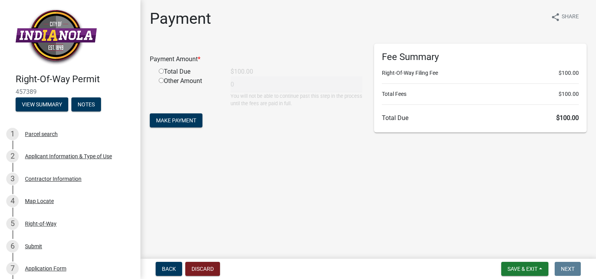 The height and width of the screenshot is (279, 596). What do you see at coordinates (480, 94) in the screenshot?
I see `li: Total Fees` at bounding box center [480, 94].